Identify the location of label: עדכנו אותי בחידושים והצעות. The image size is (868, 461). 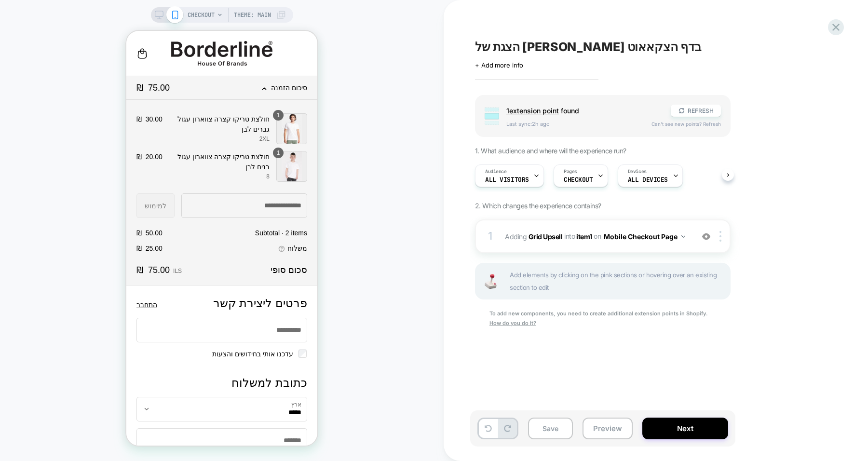
(129, 323).